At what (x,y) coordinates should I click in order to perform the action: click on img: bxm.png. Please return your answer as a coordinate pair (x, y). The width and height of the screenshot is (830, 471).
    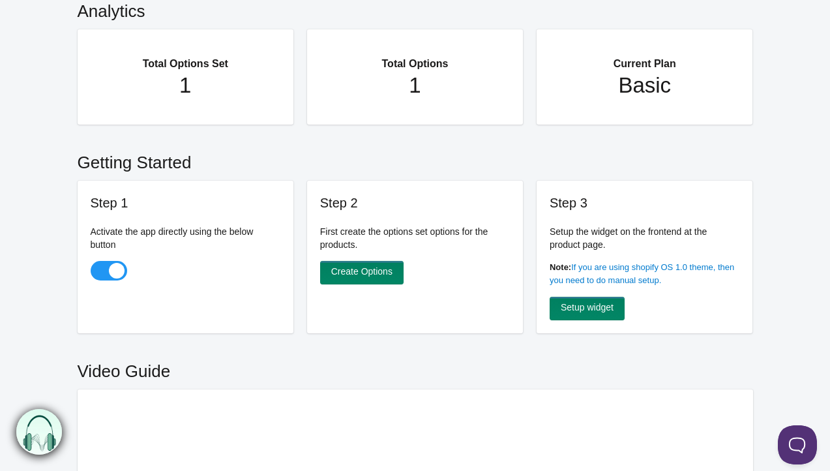
    Looking at the image, I should click on (39, 432).